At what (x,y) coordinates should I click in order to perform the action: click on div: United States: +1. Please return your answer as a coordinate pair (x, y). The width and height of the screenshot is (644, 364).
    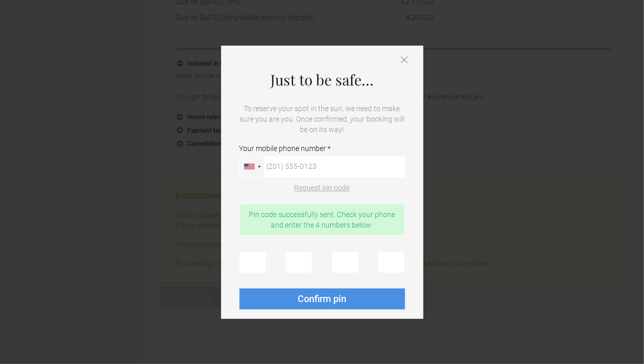
    Looking at the image, I should click on (252, 167).